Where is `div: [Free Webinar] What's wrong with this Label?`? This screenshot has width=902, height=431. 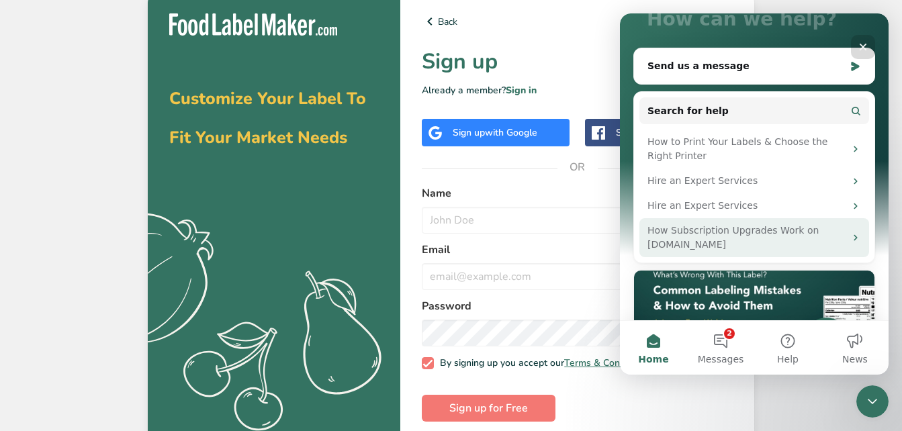
div: [Free Webinar] What's wrong with this Label? is located at coordinates (134, 341).